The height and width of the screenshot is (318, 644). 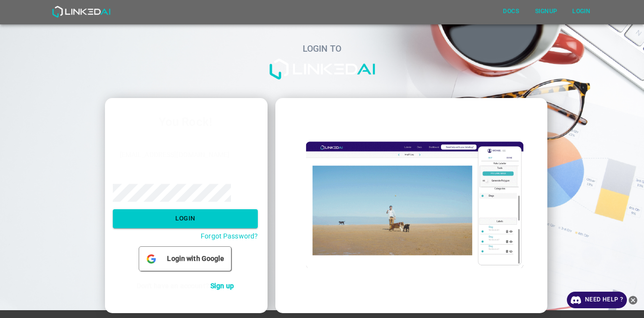 I want to click on a: Signup, so click(x=546, y=11).